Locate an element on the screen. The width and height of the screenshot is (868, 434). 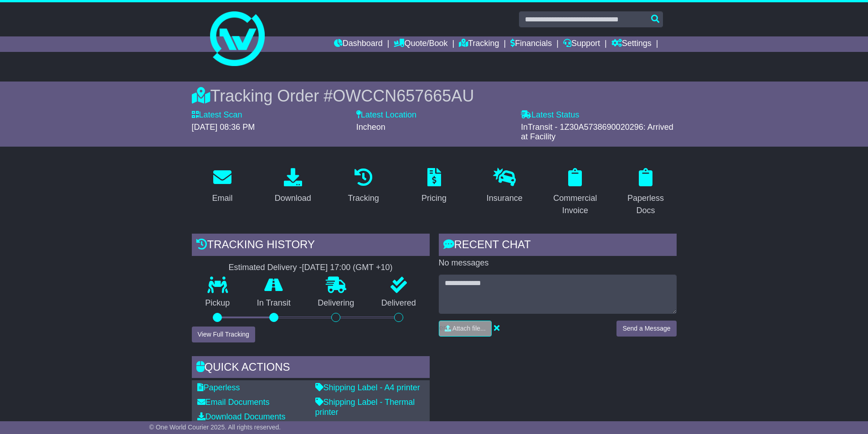
div: Email is located at coordinates (222, 198).